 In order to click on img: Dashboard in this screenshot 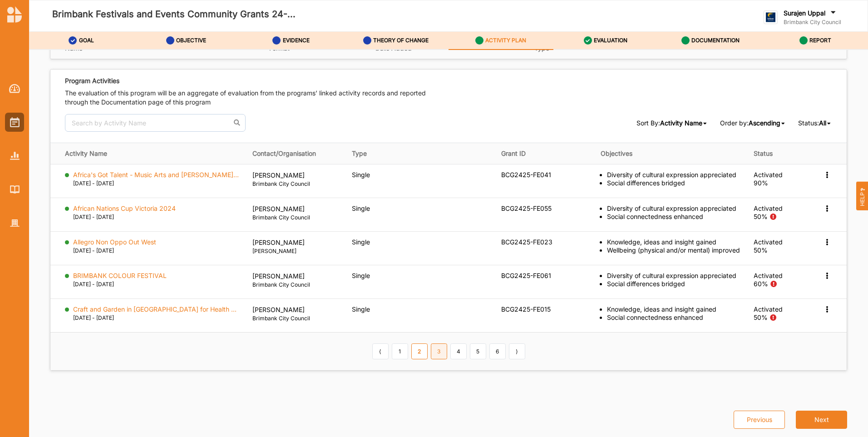, I will do `click(15, 89)`.